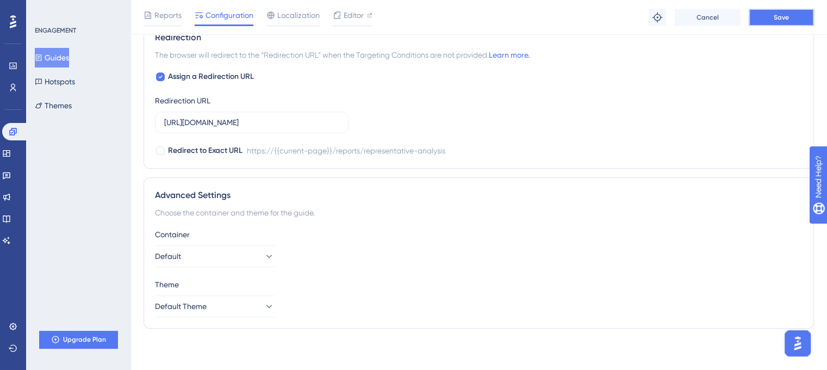 This screenshot has width=827, height=370. What do you see at coordinates (346, 151) in the screenshot?
I see `div: https://{{current-page}}/reports/representative-analysis` at bounding box center [346, 151].